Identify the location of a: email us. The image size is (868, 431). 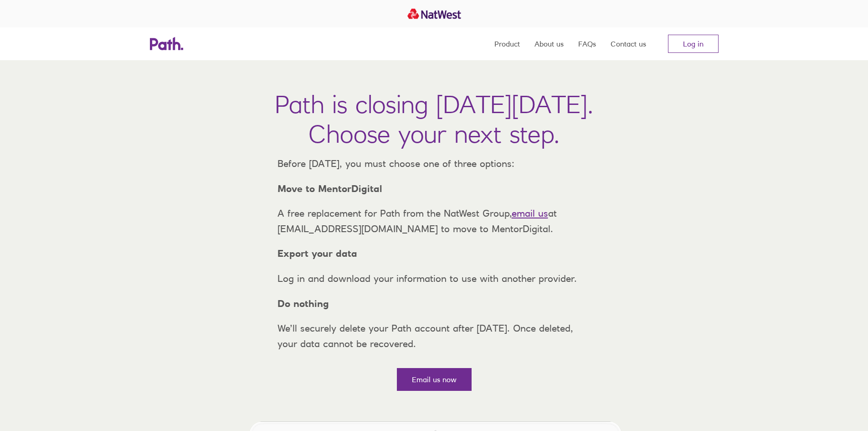
(530, 213).